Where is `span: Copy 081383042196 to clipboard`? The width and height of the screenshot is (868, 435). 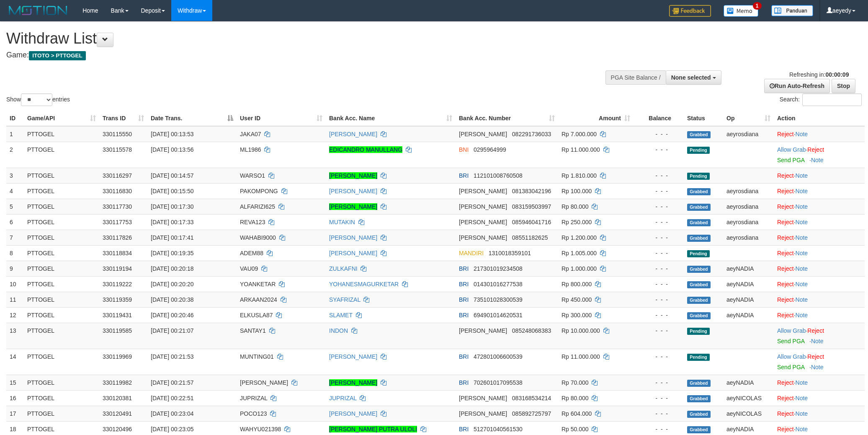
span: Copy 081383042196 to clipboard is located at coordinates (531, 191).